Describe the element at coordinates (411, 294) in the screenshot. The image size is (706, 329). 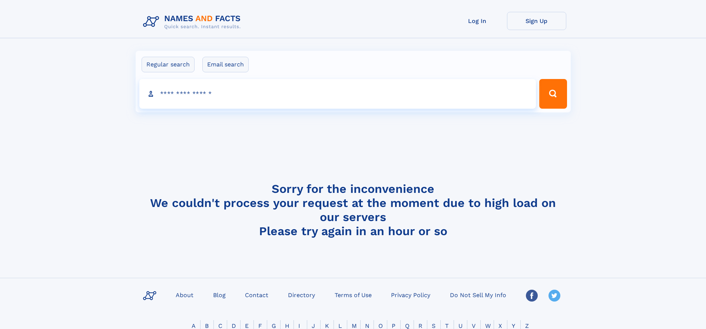
I see `a: Privacy Policy` at that location.